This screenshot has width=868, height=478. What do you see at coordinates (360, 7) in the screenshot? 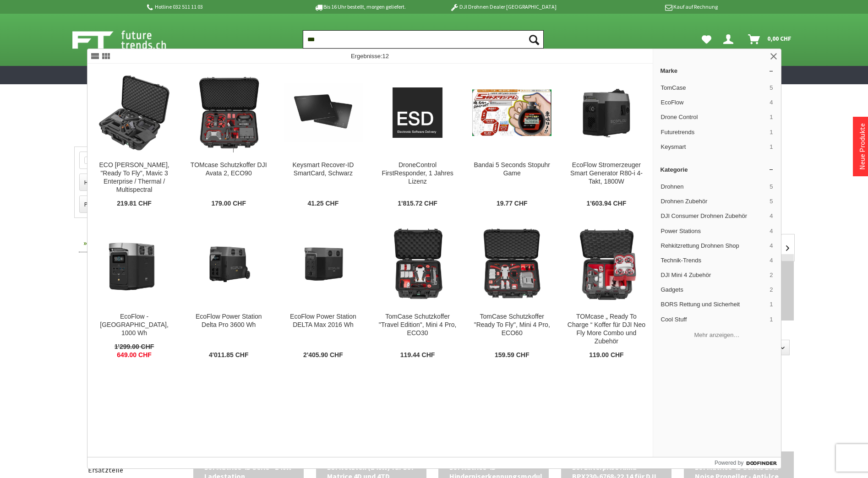
I see `p: Bis 16 Uhr bestellt, morgen geliefert.` at bounding box center [360, 7].